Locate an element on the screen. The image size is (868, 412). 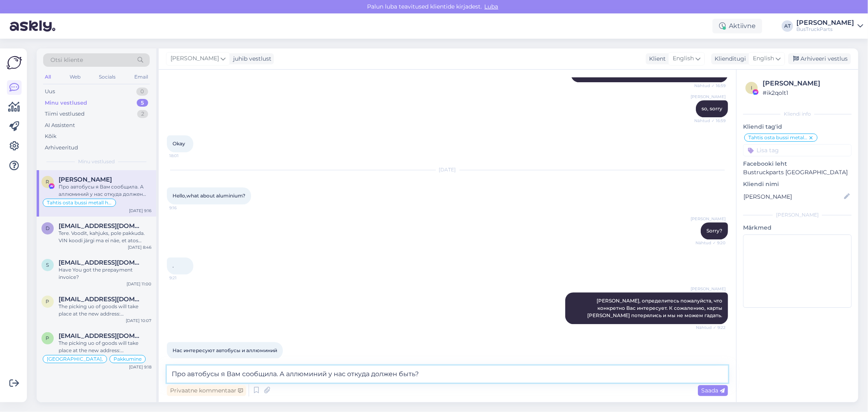
div: Tere. Voodit, kahjuks, pole pakkuda. VIN koodi järgi ma ei näe, et atos peab olema külmkapp. is located at coordinates (105, 237).